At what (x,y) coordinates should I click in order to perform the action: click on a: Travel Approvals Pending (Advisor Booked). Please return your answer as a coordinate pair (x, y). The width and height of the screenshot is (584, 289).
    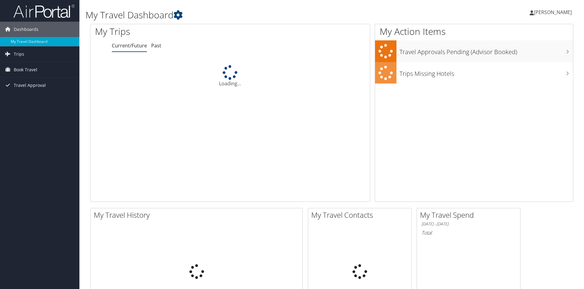
    Looking at the image, I should click on (474, 51).